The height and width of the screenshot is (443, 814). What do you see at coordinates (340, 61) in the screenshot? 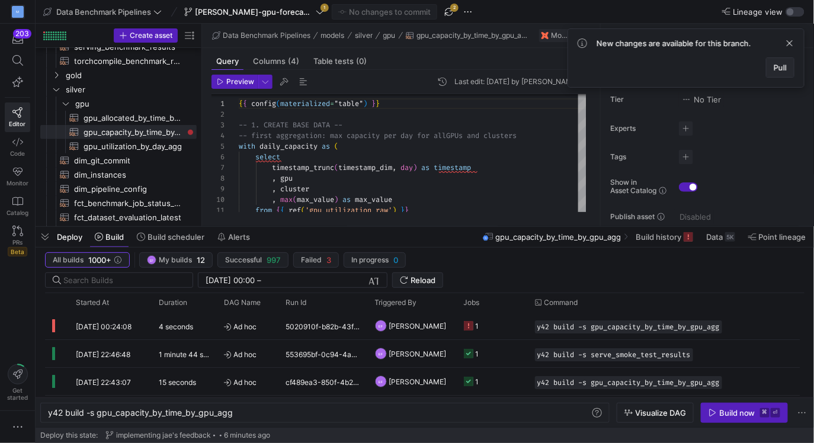
I see `span: Table tests` at bounding box center [340, 61].